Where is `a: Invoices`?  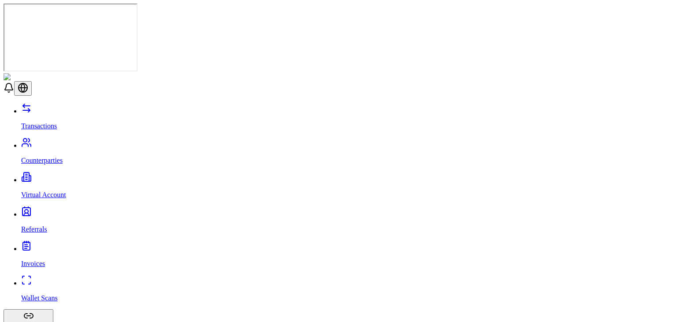
a: Invoices is located at coordinates (347, 256).